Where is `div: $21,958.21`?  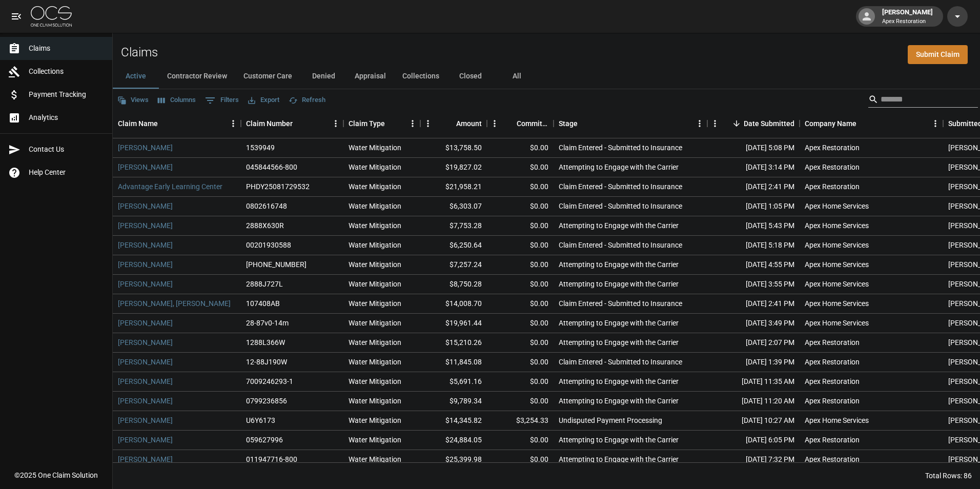
div: $21,958.21 is located at coordinates (454, 187).